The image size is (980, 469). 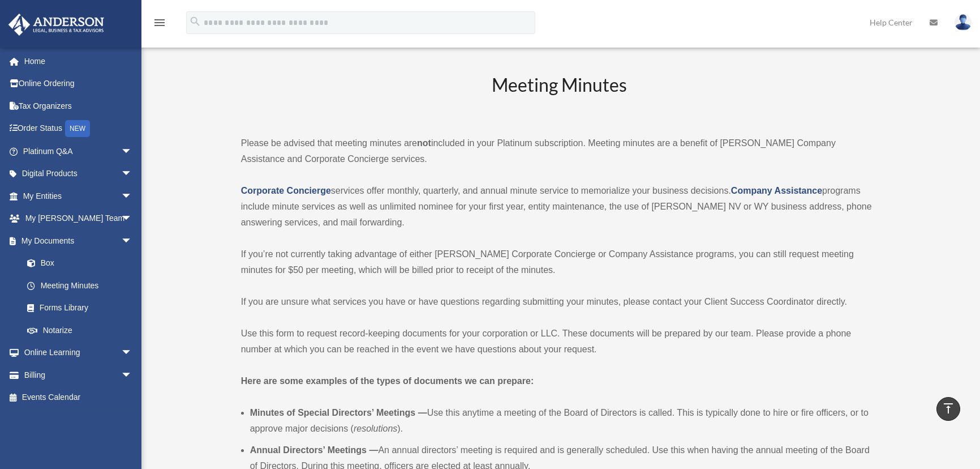 What do you see at coordinates (776, 190) in the screenshot?
I see `a: Company Assistance` at bounding box center [776, 190].